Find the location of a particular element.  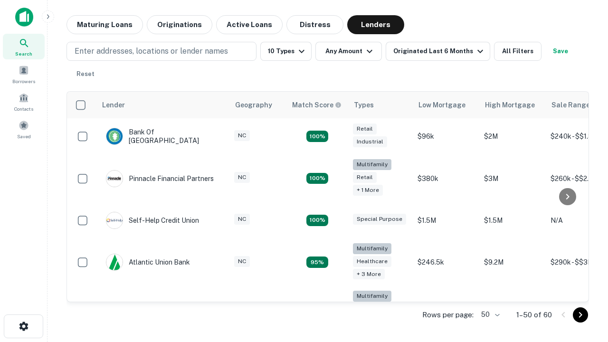

button: Originated Last 6 Months is located at coordinates (438, 51).